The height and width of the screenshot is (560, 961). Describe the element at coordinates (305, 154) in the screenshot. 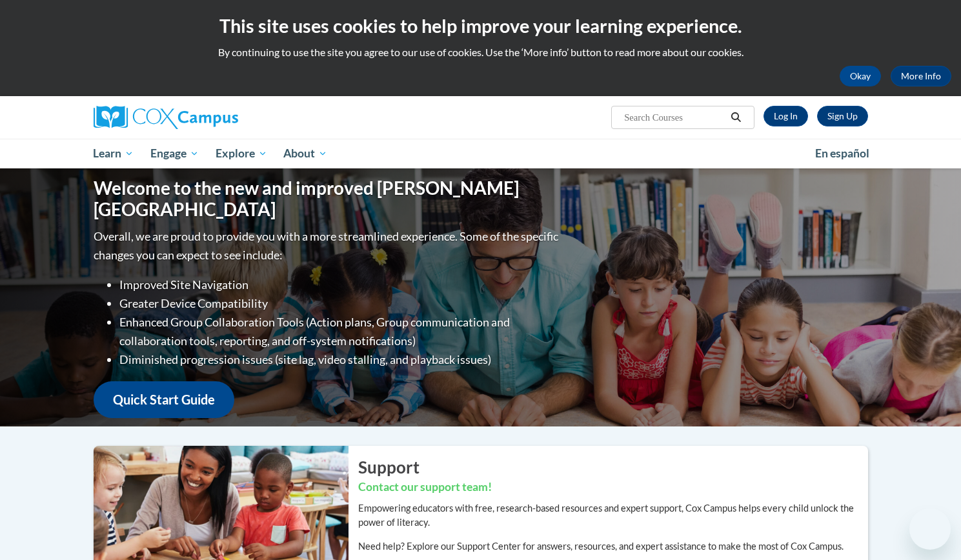

I see `span: About` at that location.